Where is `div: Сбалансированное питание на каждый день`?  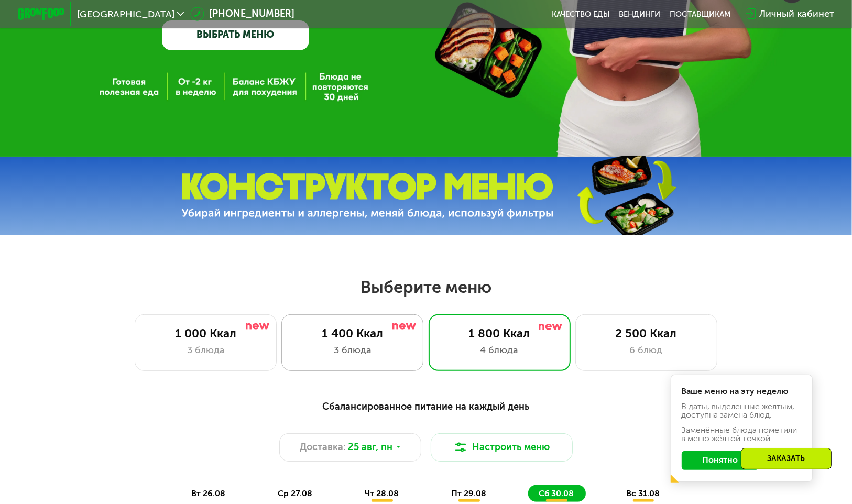 div: Сбалансированное питание на каждый день is located at coordinates (426, 407).